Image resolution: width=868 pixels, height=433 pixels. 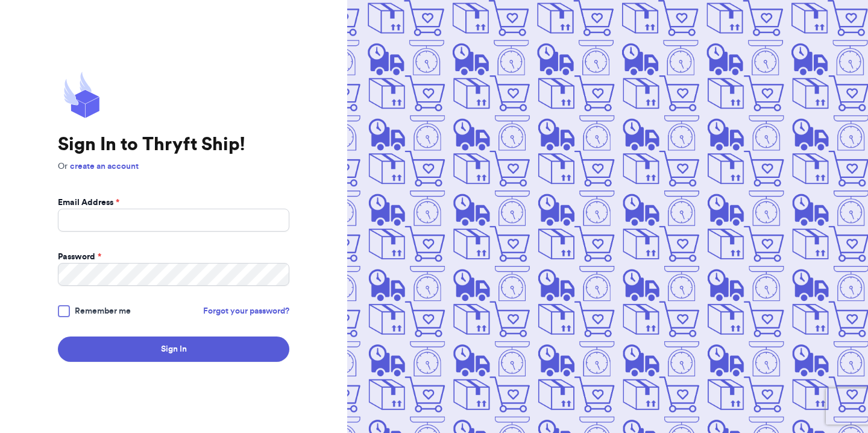 What do you see at coordinates (102, 311) in the screenshot?
I see `span: Remember me` at bounding box center [102, 311].